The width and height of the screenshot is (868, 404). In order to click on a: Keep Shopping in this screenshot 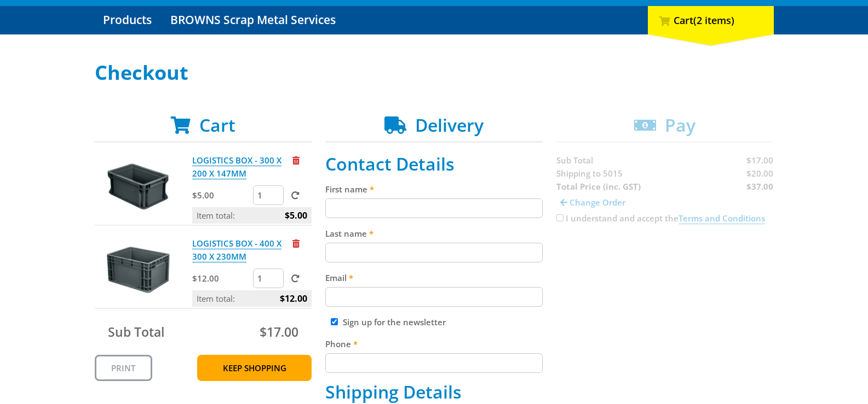, I will do `click(254, 368)`.